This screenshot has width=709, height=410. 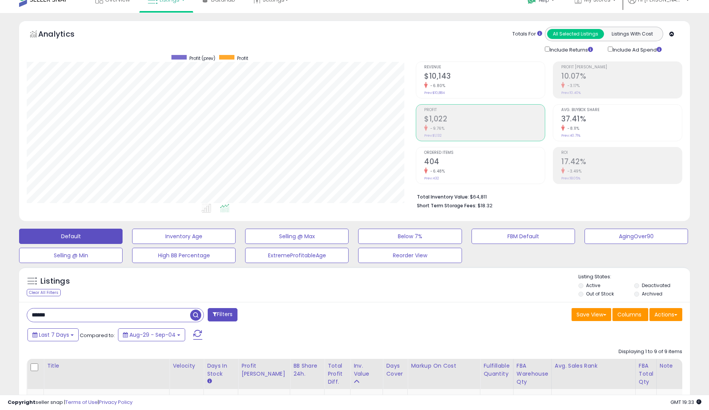 I want to click on div: Totals For, so click(x=528, y=34).